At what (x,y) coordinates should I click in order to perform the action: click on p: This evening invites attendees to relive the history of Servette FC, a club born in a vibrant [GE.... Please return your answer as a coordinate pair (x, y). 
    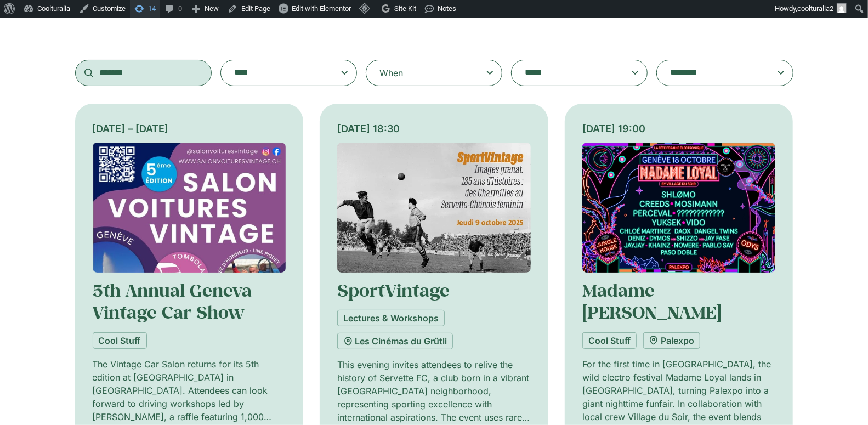
    Looking at the image, I should click on (434, 390).